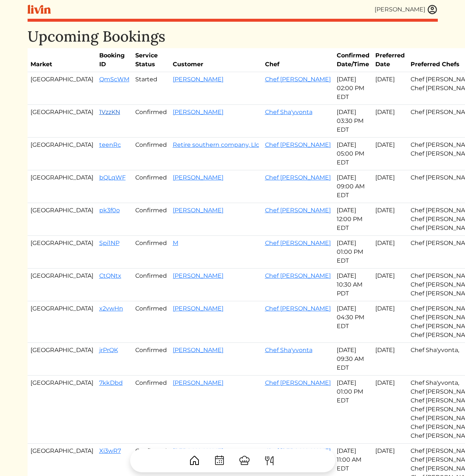  What do you see at coordinates (151, 88) in the screenshot?
I see `td: Started` at bounding box center [151, 88].